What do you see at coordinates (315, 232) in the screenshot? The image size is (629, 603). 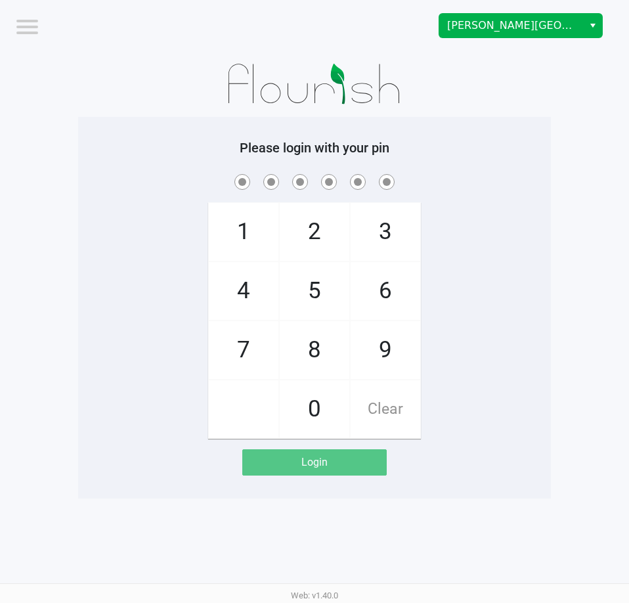 I see `span: 2` at bounding box center [315, 232].